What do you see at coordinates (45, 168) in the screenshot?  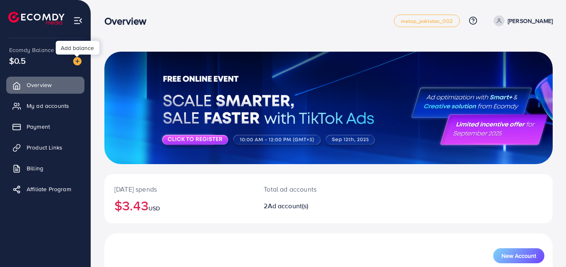 I see `a: Billing` at bounding box center [45, 168].